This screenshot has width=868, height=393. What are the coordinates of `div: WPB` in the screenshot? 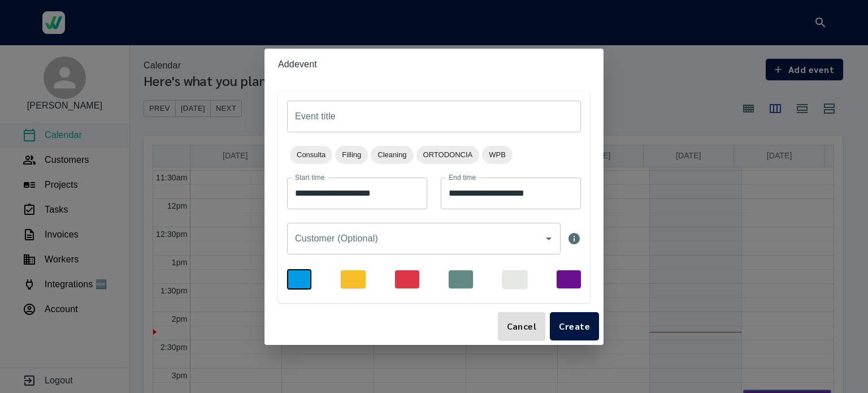 It's located at (497, 155).